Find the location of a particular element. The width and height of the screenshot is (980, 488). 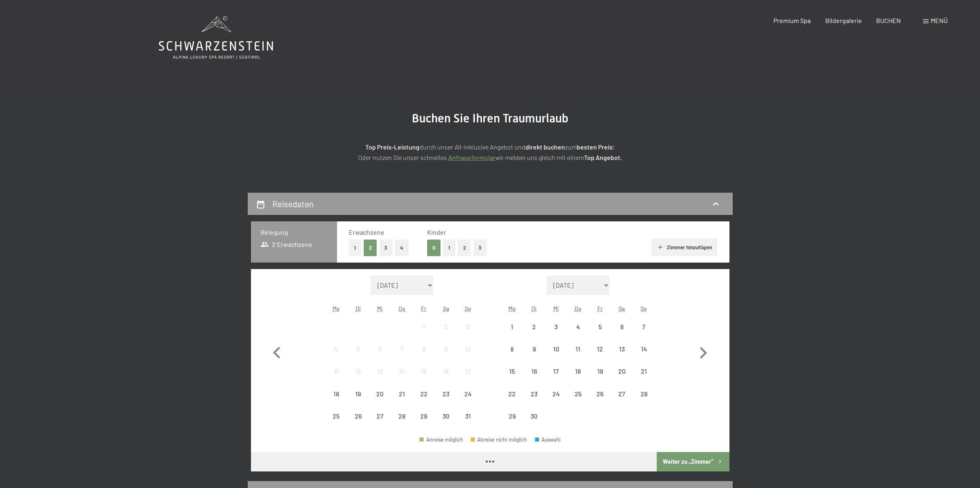

div: Sat Aug 09 2025 is located at coordinates (446, 349).